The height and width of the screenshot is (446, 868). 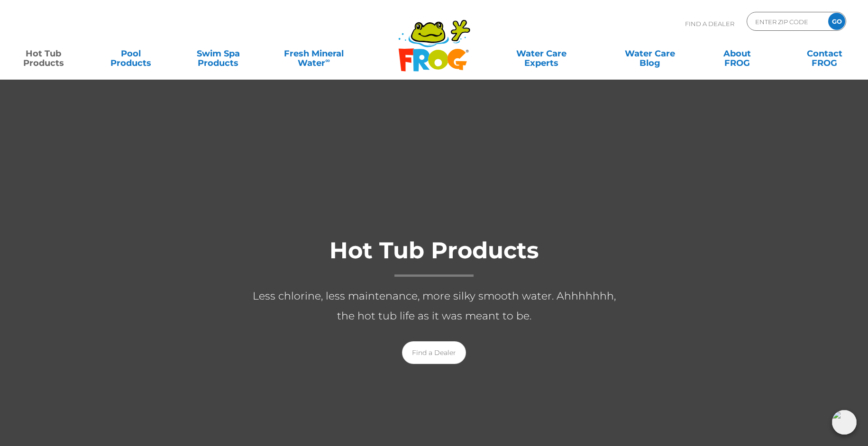 What do you see at coordinates (43, 54) in the screenshot?
I see `a: Hot TubProducts` at bounding box center [43, 54].